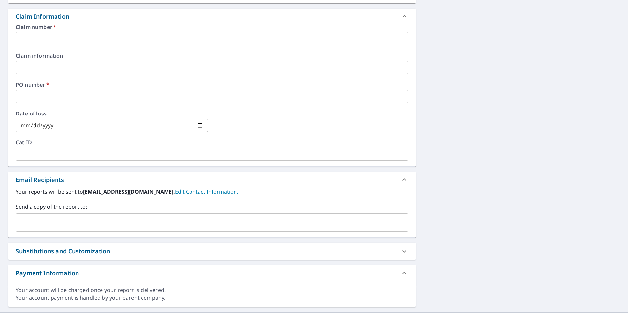 The width and height of the screenshot is (628, 313). What do you see at coordinates (212, 207) in the screenshot?
I see `label: Send a copy of the report to:` at bounding box center [212, 207].